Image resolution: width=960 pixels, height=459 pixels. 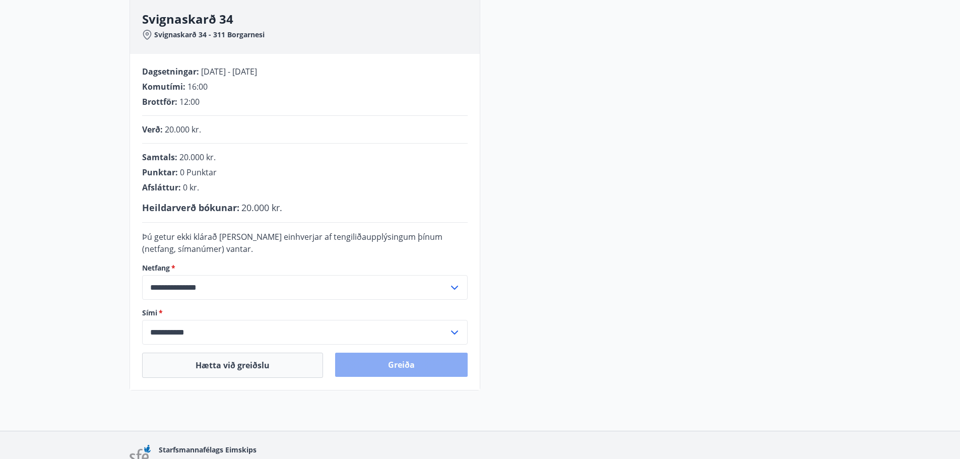 What do you see at coordinates (161, 187) in the screenshot?
I see `span: Afsláttur :` at bounding box center [161, 187].